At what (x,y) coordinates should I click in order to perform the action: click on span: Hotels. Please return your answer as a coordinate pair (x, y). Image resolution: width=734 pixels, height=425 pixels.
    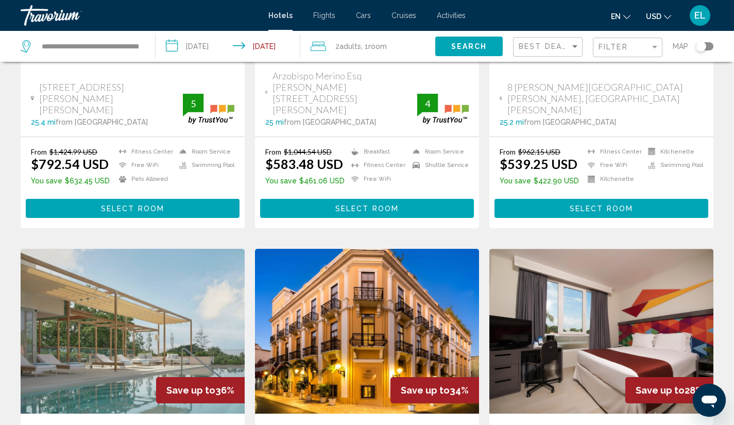
    Looking at the image, I should click on (280, 15).